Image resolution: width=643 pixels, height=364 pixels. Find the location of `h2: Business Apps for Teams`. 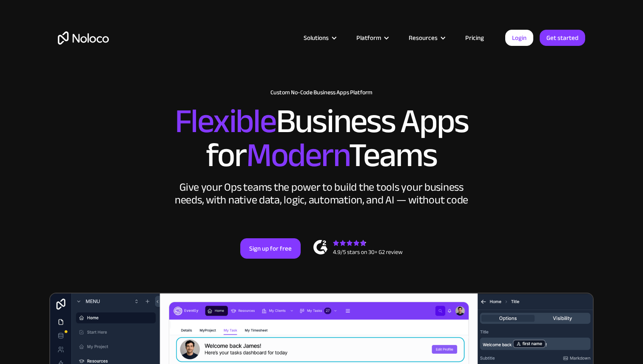

h2: Business Apps for Teams is located at coordinates (322, 138).